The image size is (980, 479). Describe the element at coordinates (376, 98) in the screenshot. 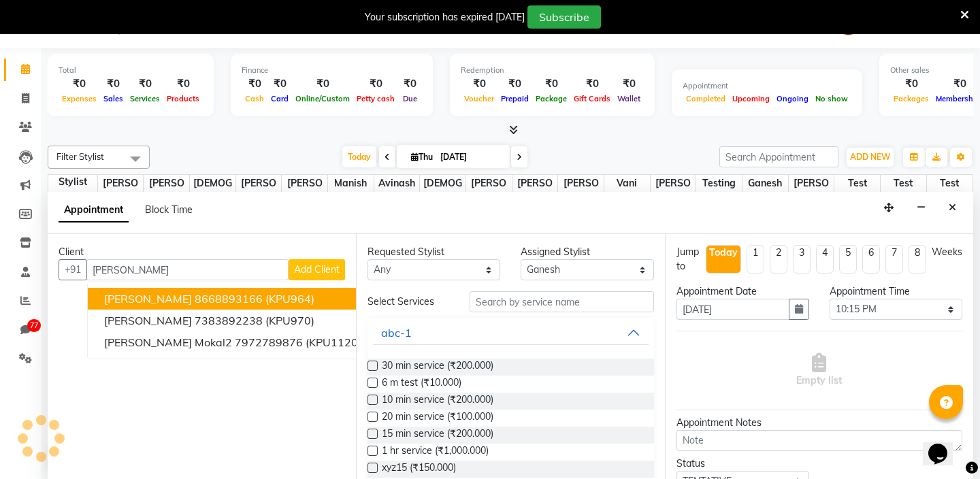

I see `span: Petty cash` at that location.